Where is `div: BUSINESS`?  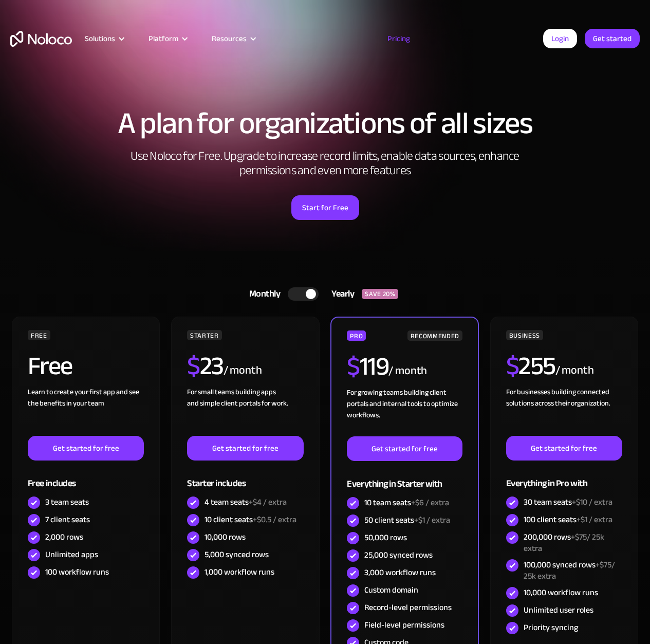 div: BUSINESS is located at coordinates (525, 335).